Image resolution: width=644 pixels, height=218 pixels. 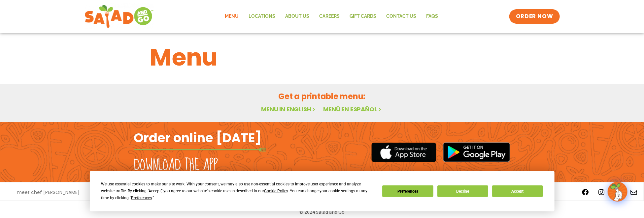 I want to click on a: FAQs, so click(x=432, y=17).